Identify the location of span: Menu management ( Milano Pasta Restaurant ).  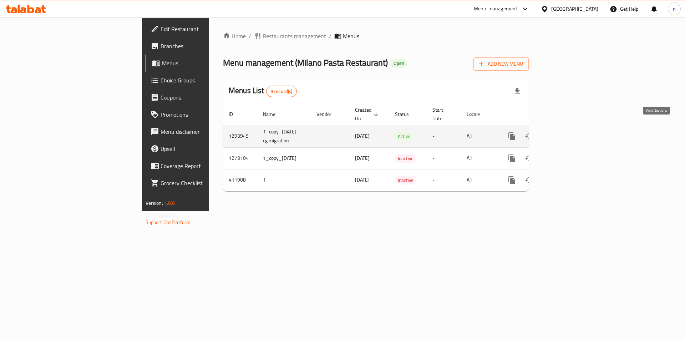
(305, 62).